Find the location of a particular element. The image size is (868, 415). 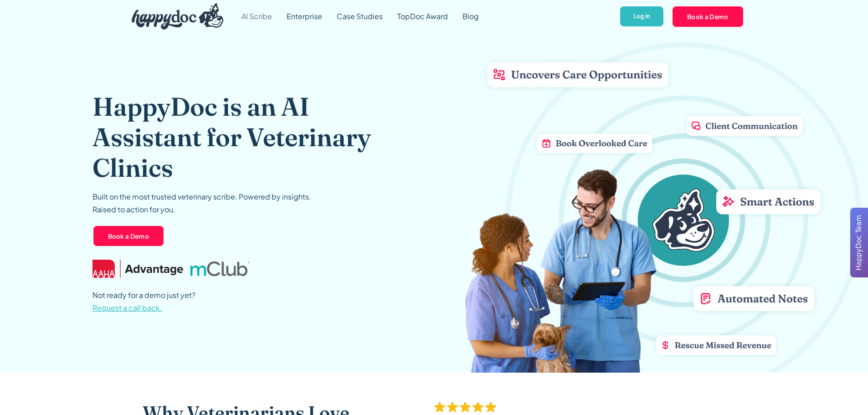

a: Log In is located at coordinates (642, 16).